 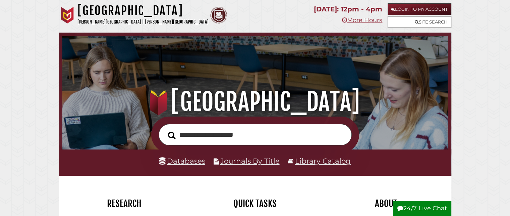 I want to click on a: Journals By Title, so click(x=250, y=161).